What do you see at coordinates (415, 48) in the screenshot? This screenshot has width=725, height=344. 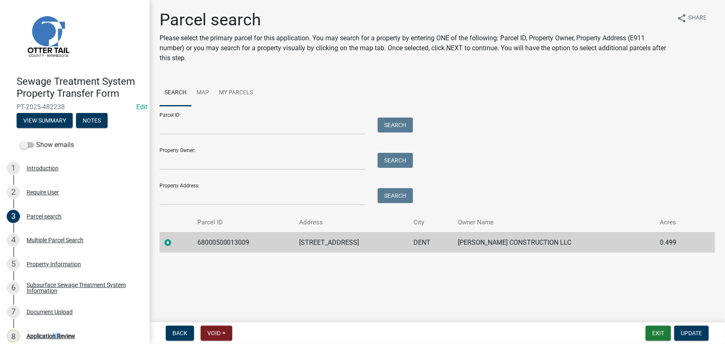 I see `p: Please select the primary parcel for this application. You may search for a property by entering ...` at bounding box center [415, 48].